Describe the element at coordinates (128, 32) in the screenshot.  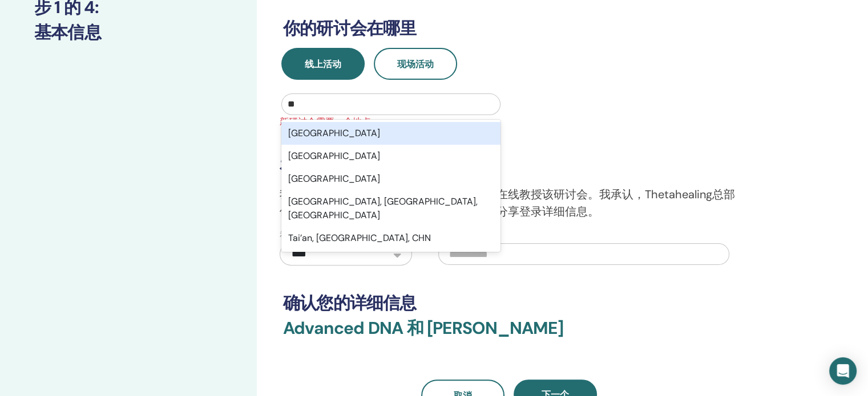
I see `h3: 基本信息` at that location.